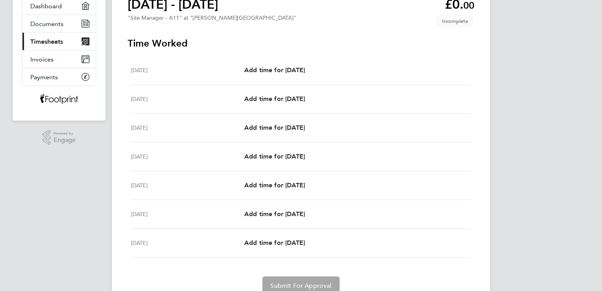 The width and height of the screenshot is (602, 291). Describe the element at coordinates (59, 77) in the screenshot. I see `a: Payments` at that location.